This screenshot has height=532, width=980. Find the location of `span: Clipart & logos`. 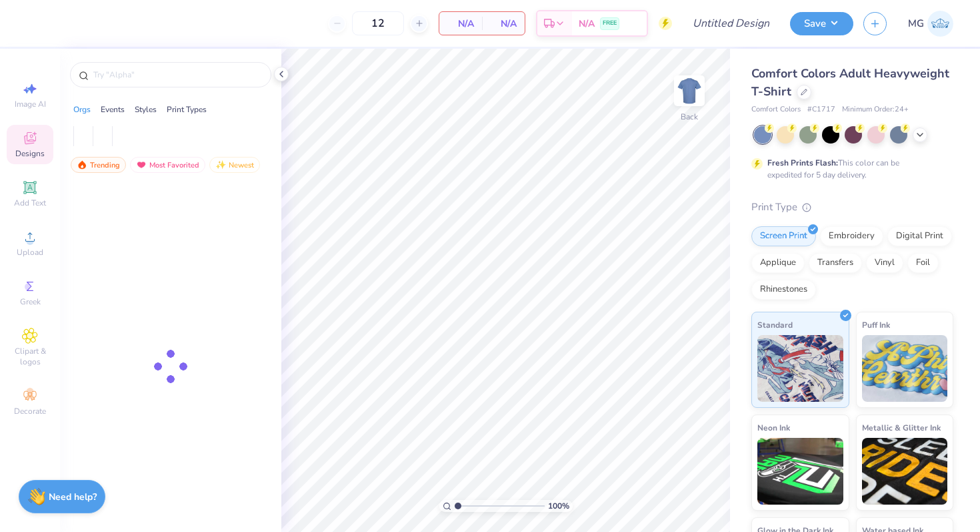

span: Clipart & logos is located at coordinates (30, 356).